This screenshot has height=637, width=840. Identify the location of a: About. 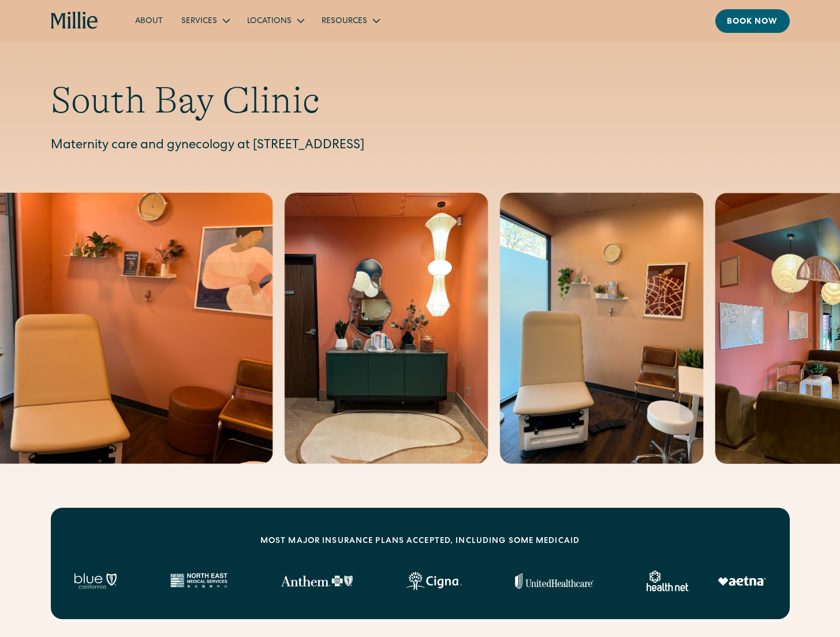
(149, 20).